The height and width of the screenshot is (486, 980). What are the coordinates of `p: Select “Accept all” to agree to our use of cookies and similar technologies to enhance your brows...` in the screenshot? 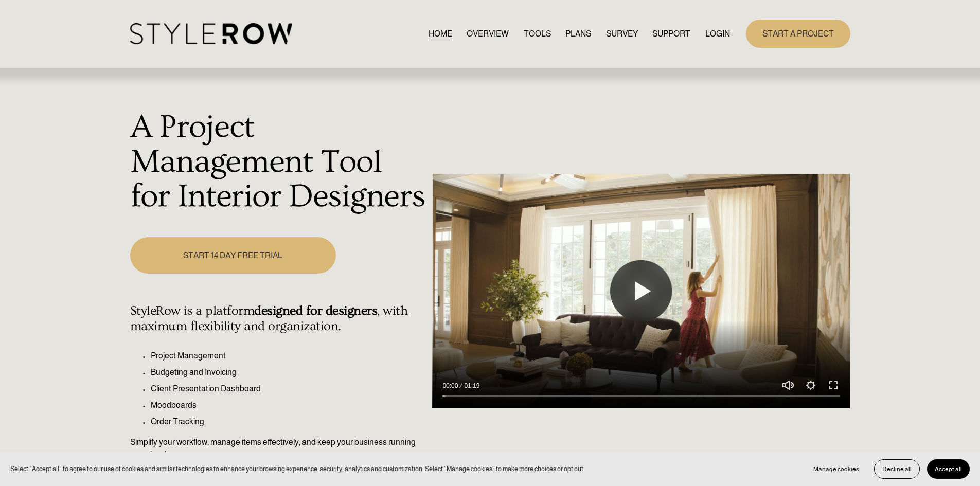 It's located at (297, 469).